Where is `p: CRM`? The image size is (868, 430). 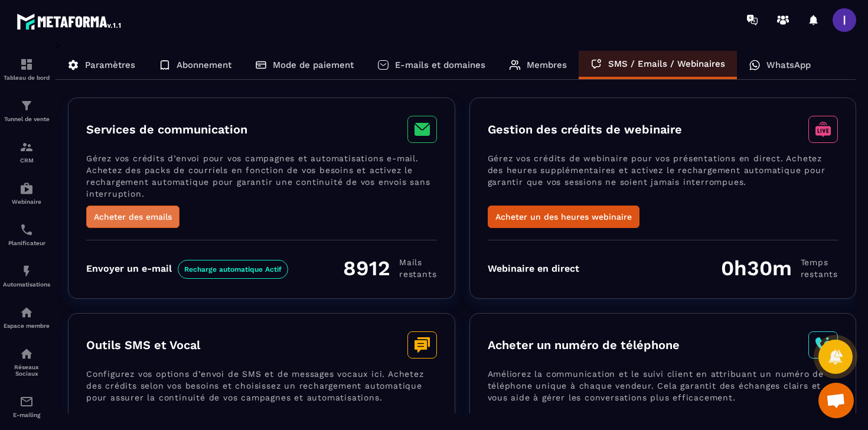 p: CRM is located at coordinates (27, 160).